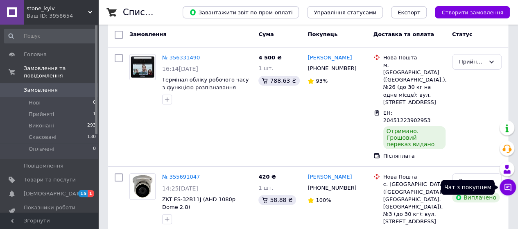  What do you see at coordinates (409, 12) in the screenshot?
I see `span: Експорт` at bounding box center [409, 12].